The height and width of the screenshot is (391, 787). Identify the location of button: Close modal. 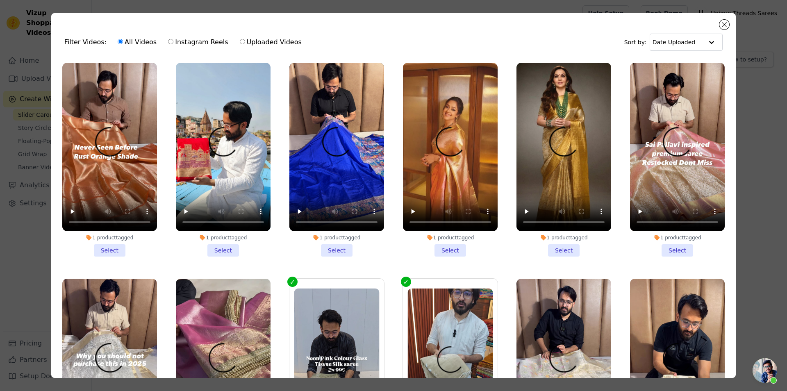
(724, 25).